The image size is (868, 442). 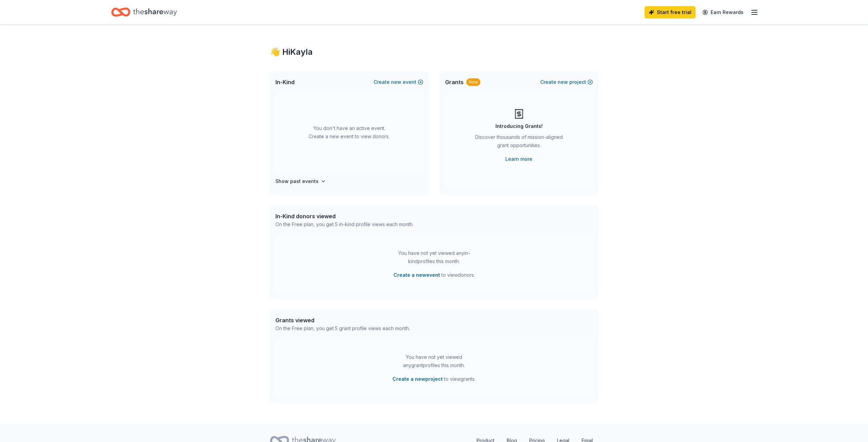 I want to click on a: Learn more, so click(x=519, y=159).